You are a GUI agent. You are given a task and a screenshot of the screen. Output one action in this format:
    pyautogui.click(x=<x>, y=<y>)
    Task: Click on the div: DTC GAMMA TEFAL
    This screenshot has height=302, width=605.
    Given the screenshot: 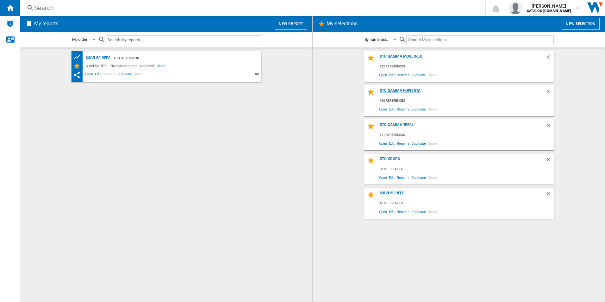 What is the action you would take?
    pyautogui.click(x=462, y=127)
    